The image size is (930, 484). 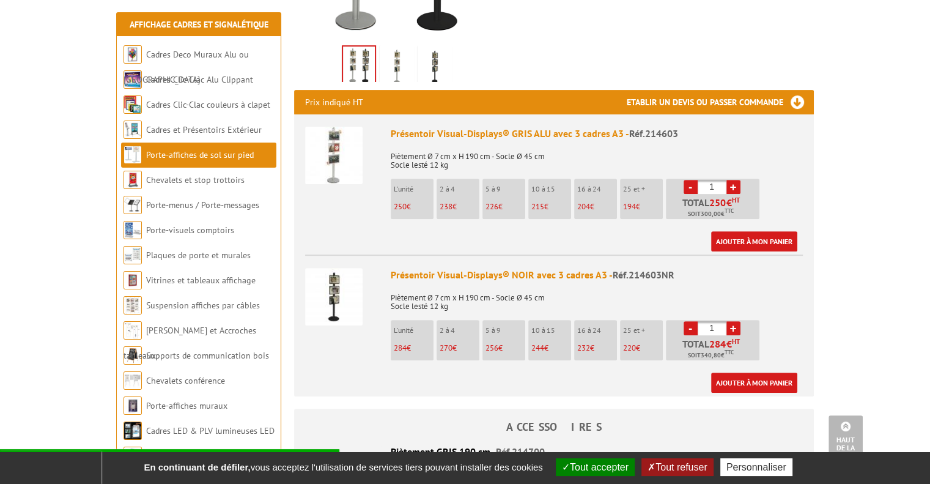 I want to click on span: 270, so click(x=446, y=347).